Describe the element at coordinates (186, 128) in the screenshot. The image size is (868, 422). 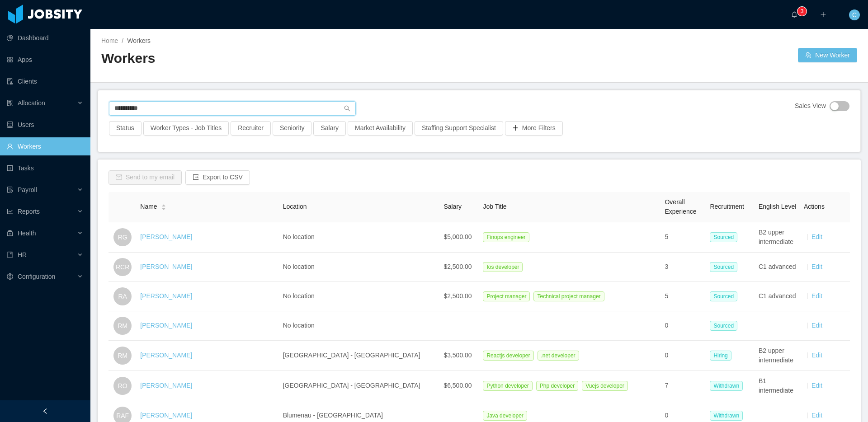
I see `button: Worker Types - Job Titles` at that location.